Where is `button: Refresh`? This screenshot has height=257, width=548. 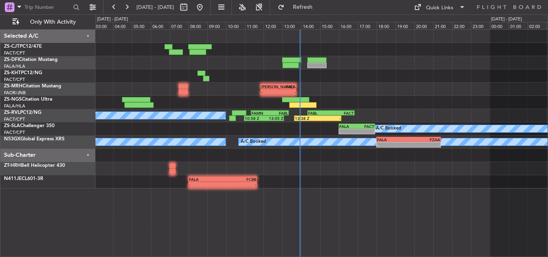 button: Refresh is located at coordinates (298, 7).